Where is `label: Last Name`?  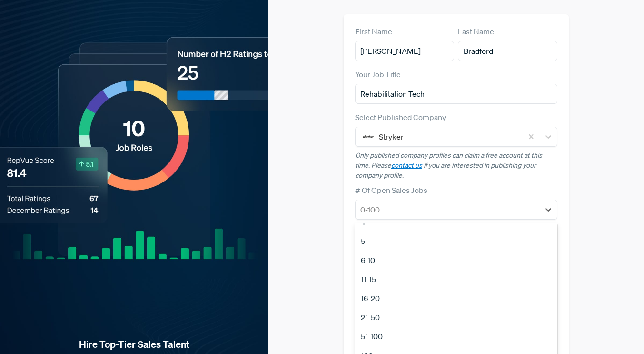
label: Last Name is located at coordinates (476, 31).